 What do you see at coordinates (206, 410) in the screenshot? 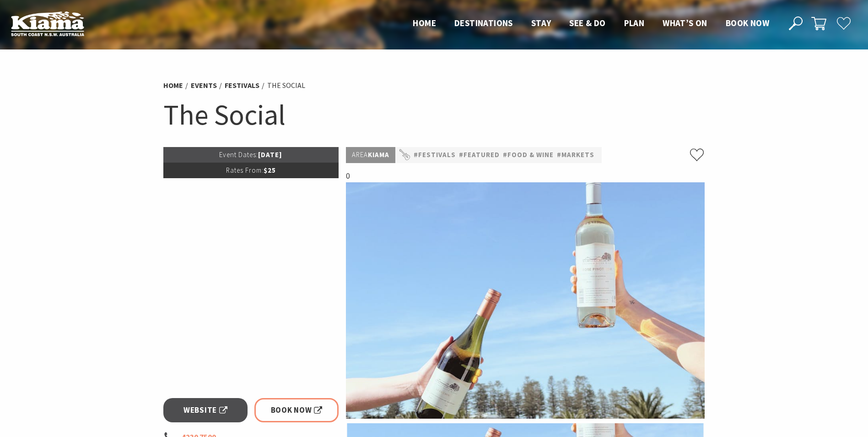
I see `span: Website` at bounding box center [206, 410].